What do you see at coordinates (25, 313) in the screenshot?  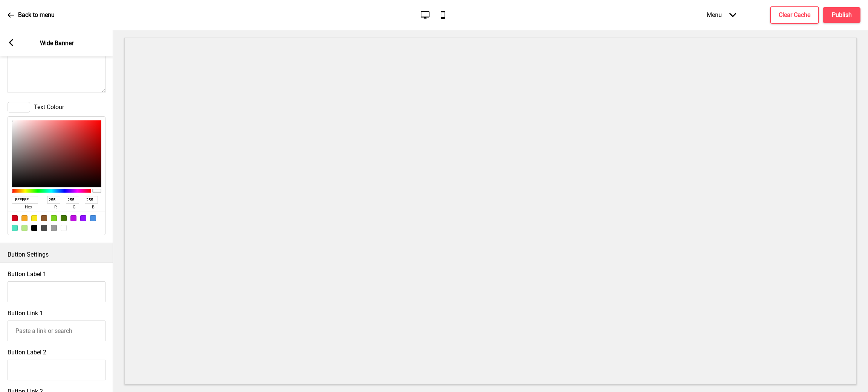 I see `label: Button Link 1` at bounding box center [25, 313].